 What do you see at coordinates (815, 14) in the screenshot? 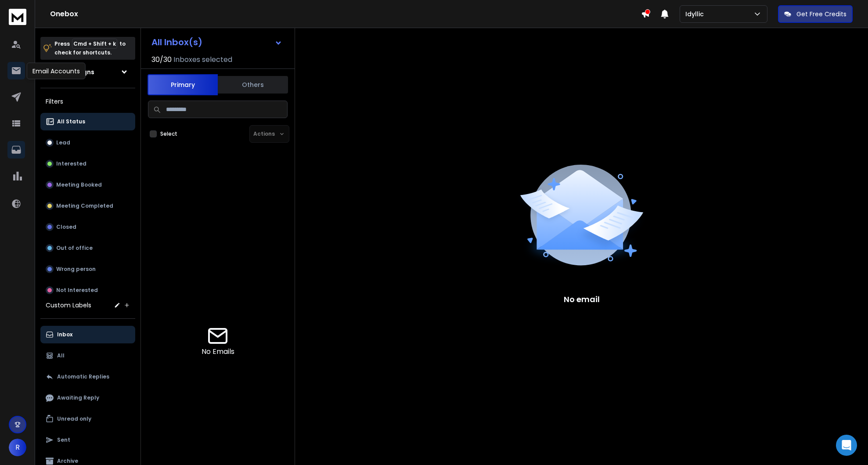
I see `button: Get Free Credits` at bounding box center [815, 14].